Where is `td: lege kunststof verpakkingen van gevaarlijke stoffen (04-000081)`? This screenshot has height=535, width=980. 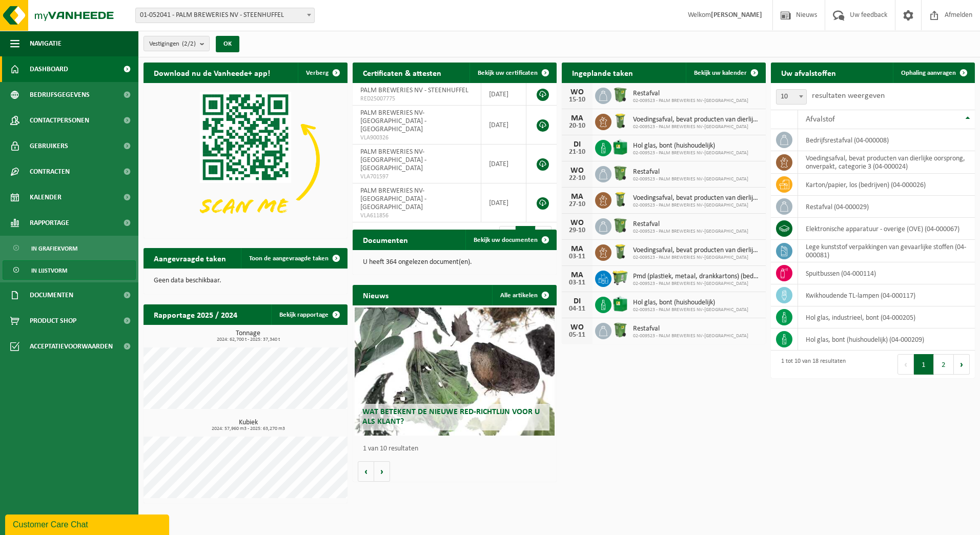 td: lege kunststof verpakkingen van gevaarlijke stoffen (04-000081) is located at coordinates (886, 252).